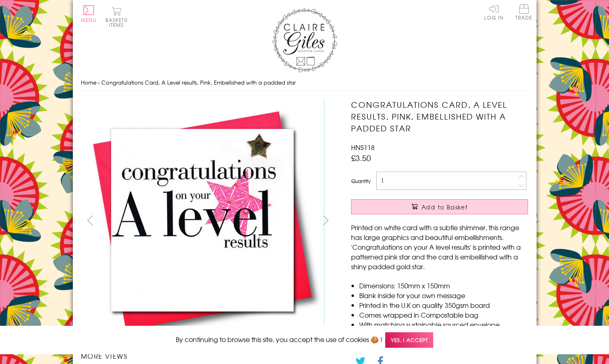 The width and height of the screenshot is (609, 364). Describe the element at coordinates (305, 40) in the screenshot. I see `img: Claire Giles Greetings Cards` at that location.